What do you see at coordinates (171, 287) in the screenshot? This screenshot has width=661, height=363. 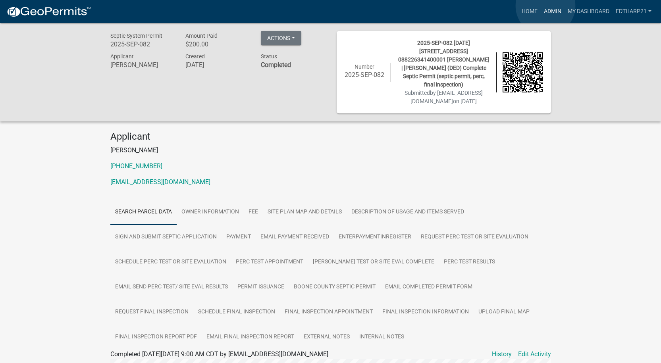 I see `a: Email Send Perc Test/ Site Eval Results` at bounding box center [171, 287].